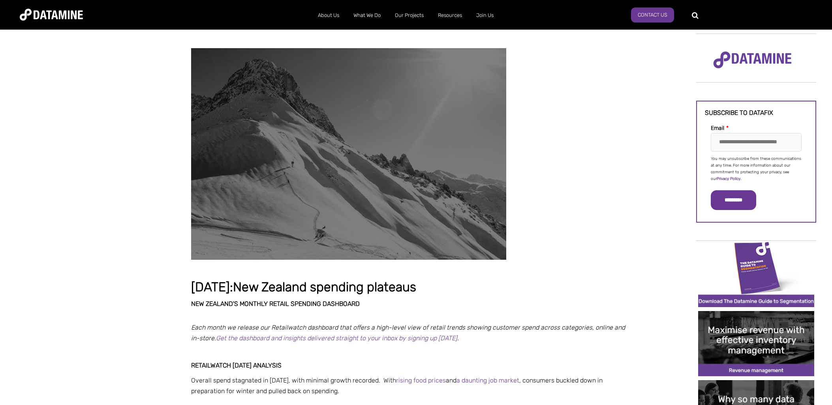 This screenshot has width=832, height=405. I want to click on span: New Zealand spending plateaus, so click(325, 287).